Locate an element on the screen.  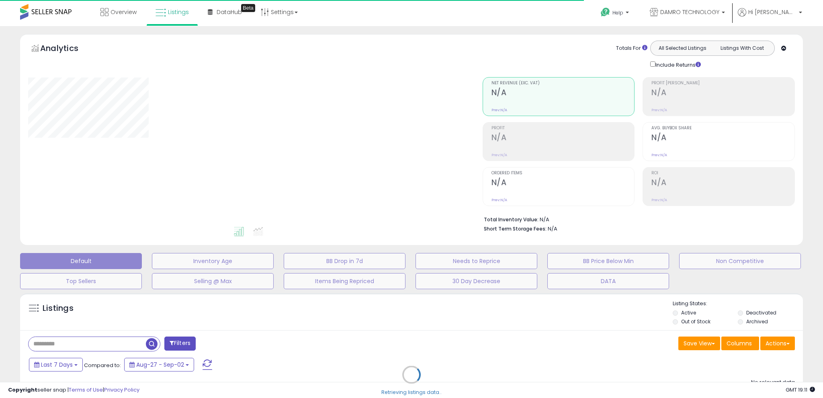
button: 30 Day Decrease is located at coordinates (476, 281).